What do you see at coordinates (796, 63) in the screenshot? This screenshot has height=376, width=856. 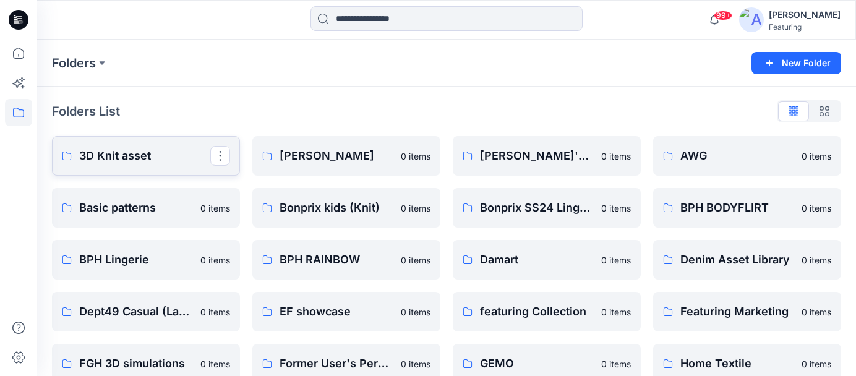 I see `button: New Folder` at bounding box center [796, 63].